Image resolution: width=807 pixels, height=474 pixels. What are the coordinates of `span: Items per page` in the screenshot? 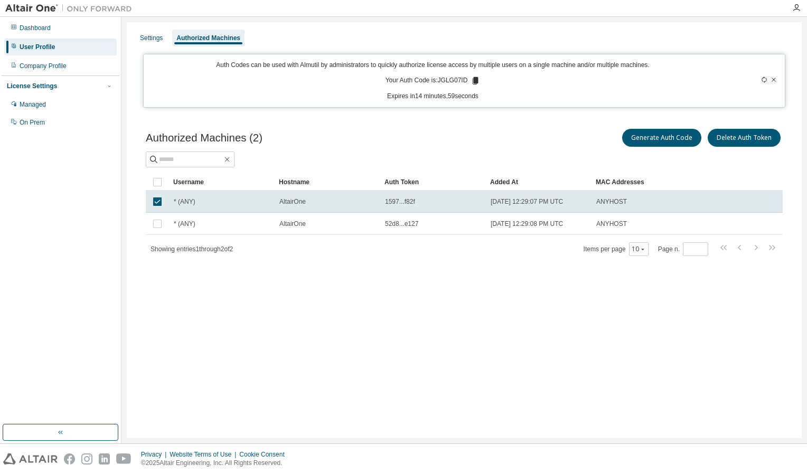 It's located at (616, 249).